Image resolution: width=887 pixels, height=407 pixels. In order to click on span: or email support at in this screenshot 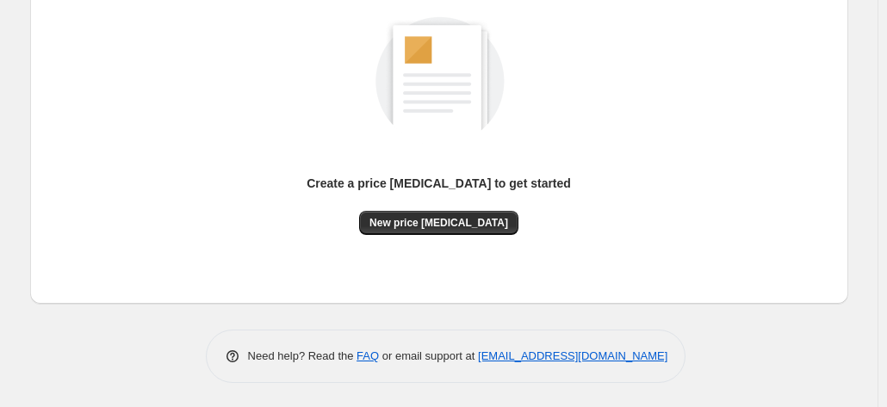, I will do `click(428, 356)`.